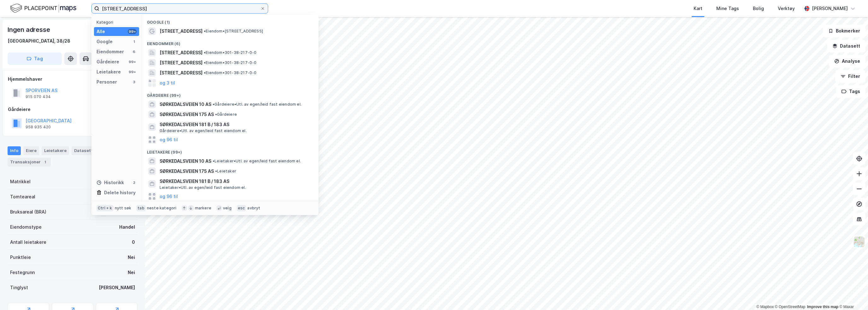 Image resolution: width=868 pixels, height=310 pixels. I want to click on div: neste kategori, so click(162, 208).